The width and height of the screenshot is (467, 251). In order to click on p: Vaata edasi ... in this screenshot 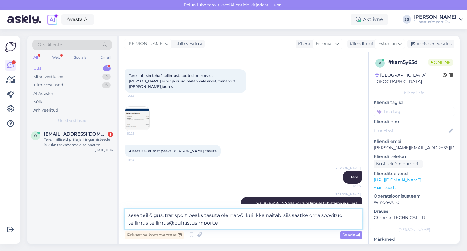, I will do `click(415, 188)`.